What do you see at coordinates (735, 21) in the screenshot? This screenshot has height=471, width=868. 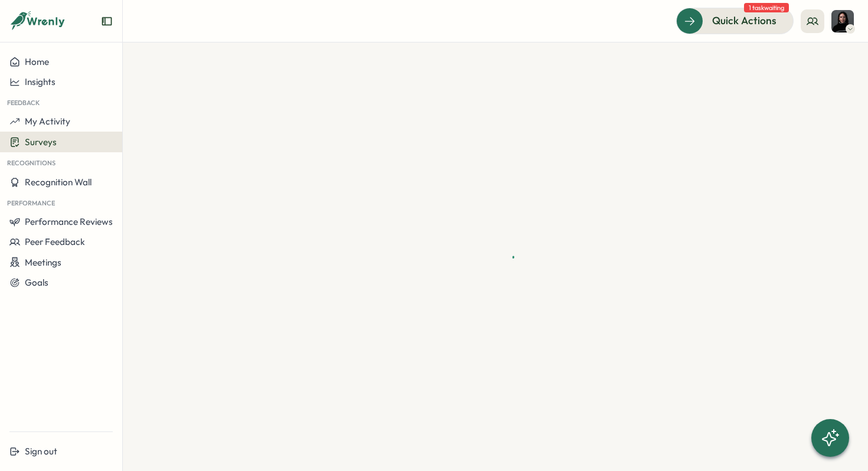 I see `button: Quick Actions` at bounding box center [735, 21].